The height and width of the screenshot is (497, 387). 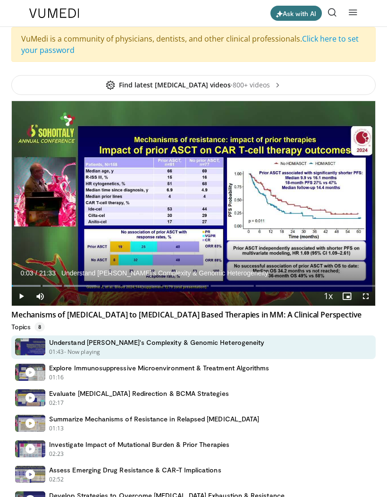 I want to click on p: 01:16, so click(x=57, y=377).